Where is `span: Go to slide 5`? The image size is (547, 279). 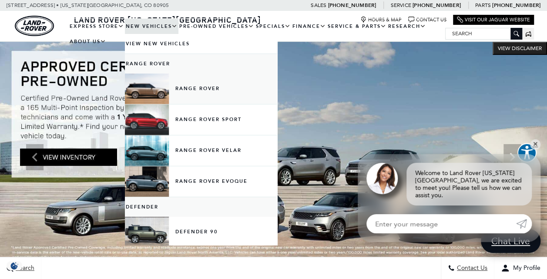 span: Go to slide 5 is located at coordinates (262, 261).